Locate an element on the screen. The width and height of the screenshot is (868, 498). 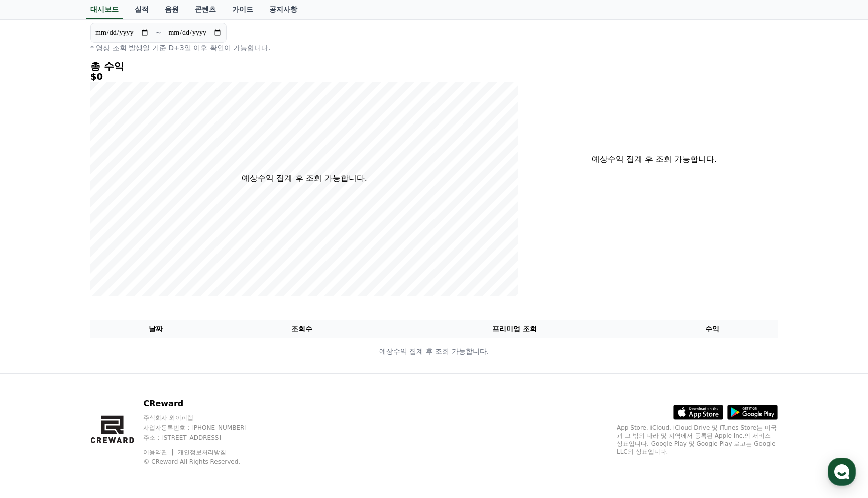
a: 설정 is located at coordinates (161, 331).